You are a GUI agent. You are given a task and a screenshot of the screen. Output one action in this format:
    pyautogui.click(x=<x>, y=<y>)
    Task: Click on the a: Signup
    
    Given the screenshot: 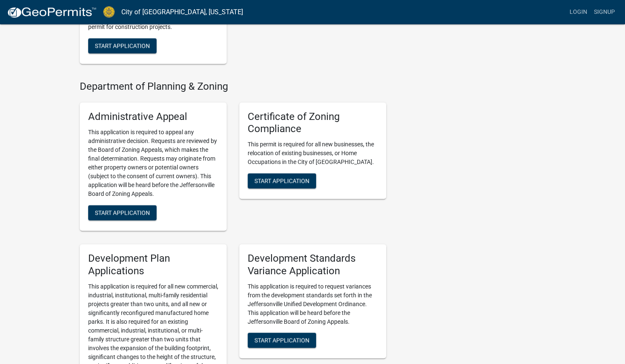 What is the action you would take?
    pyautogui.click(x=604, y=13)
    